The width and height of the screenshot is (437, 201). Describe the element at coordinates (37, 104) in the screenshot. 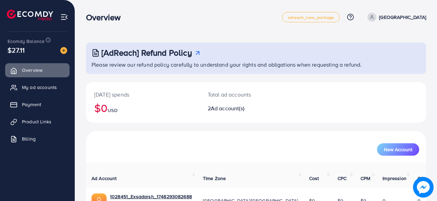

I see `a: Payment` at that location.